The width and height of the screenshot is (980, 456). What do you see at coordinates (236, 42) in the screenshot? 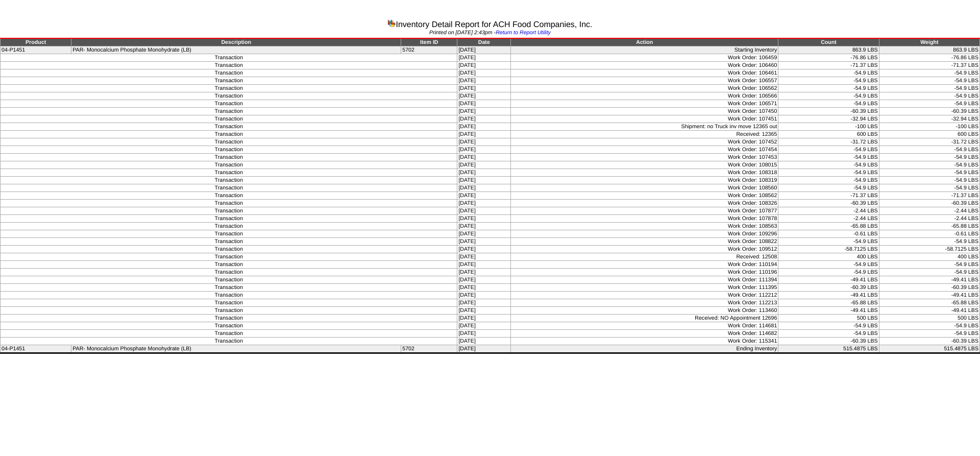
I see `td: Description` at bounding box center [236, 42].